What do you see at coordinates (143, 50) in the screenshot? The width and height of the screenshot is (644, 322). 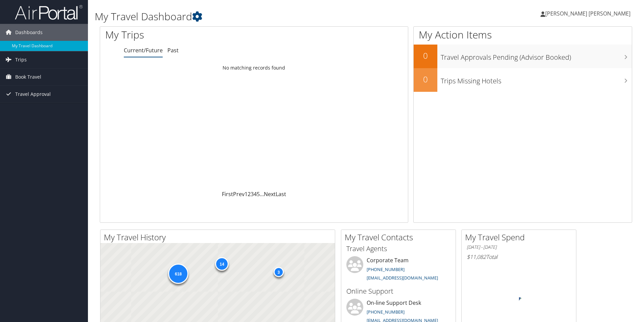 I see `a: Current/Future` at bounding box center [143, 50].